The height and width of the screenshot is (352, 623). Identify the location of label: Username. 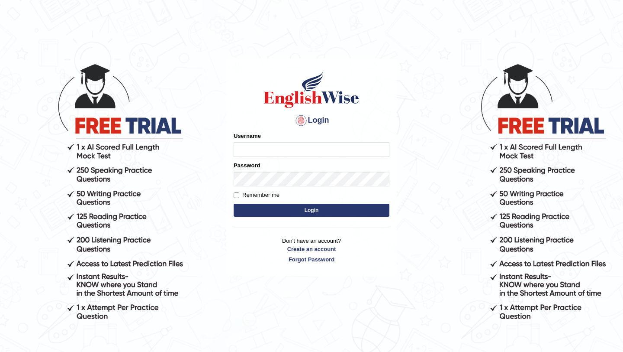
(247, 136).